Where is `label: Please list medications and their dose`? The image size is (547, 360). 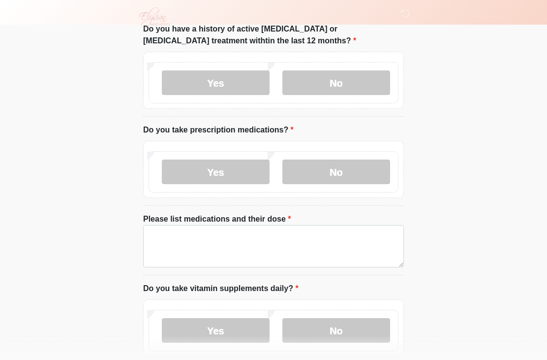 label: Please list medications and their dose is located at coordinates (217, 219).